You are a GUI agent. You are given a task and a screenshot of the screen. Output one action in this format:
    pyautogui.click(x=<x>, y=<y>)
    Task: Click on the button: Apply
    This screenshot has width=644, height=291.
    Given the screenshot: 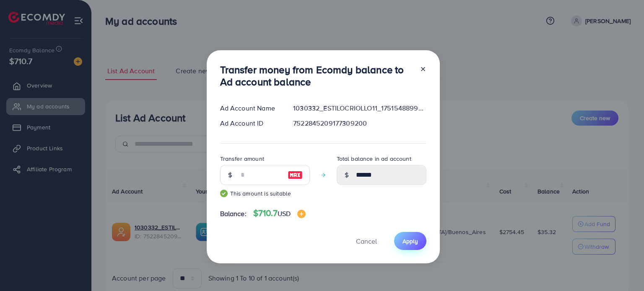 What is the action you would take?
    pyautogui.click(x=410, y=240)
    